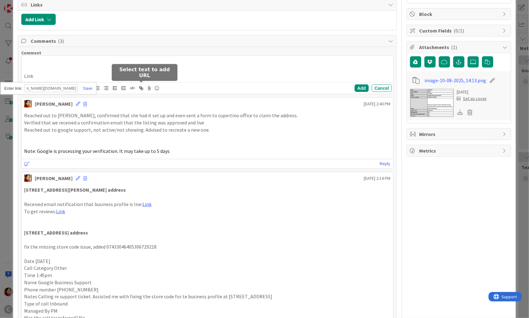 Image resolution: width=529 pixels, height=318 pixels. I want to click on span: Custom Fields, so click(460, 31).